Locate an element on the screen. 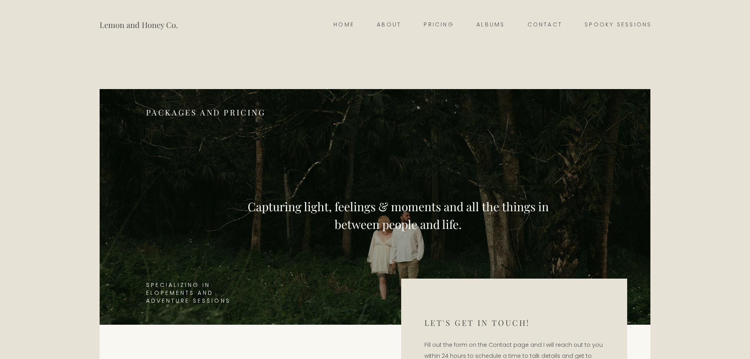  a: About is located at coordinates (389, 25).